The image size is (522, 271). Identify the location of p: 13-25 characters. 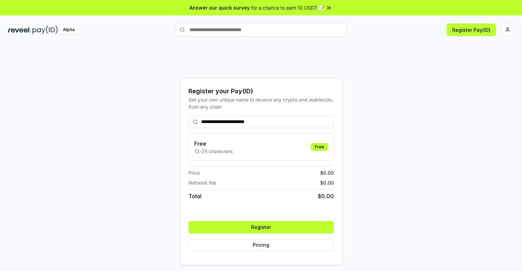
(214, 151).